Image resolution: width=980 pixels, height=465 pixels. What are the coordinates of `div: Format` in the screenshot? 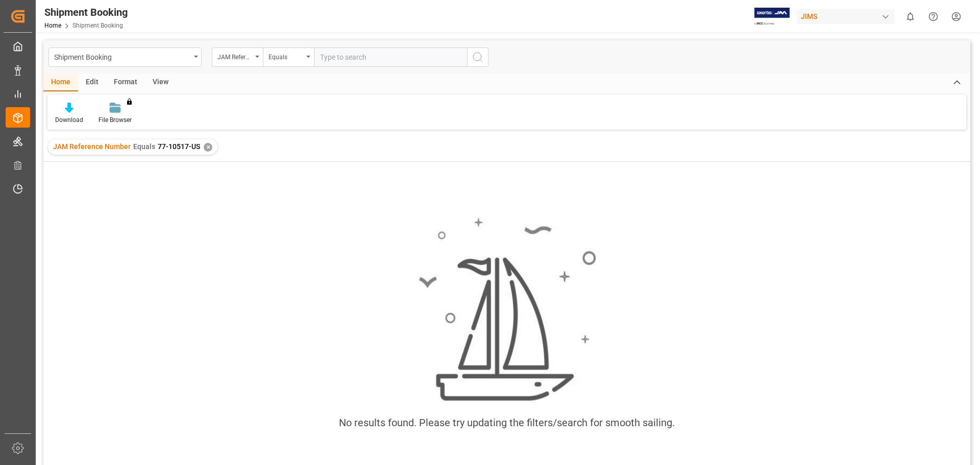 It's located at (126, 83).